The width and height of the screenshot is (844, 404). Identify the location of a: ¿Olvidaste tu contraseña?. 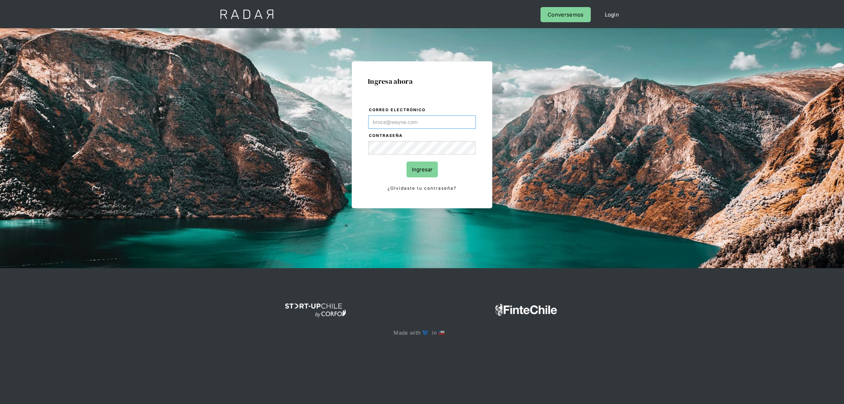
(422, 188).